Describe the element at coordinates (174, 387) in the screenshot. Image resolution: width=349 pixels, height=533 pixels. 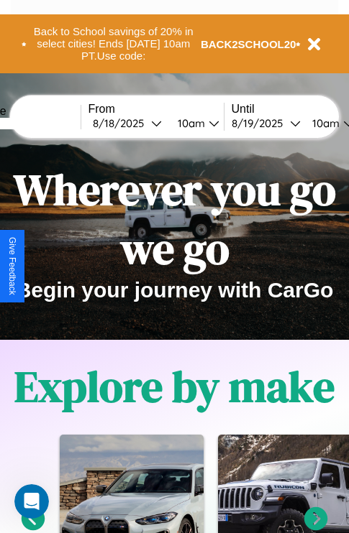
I see `h1: Explore by make` at that location.